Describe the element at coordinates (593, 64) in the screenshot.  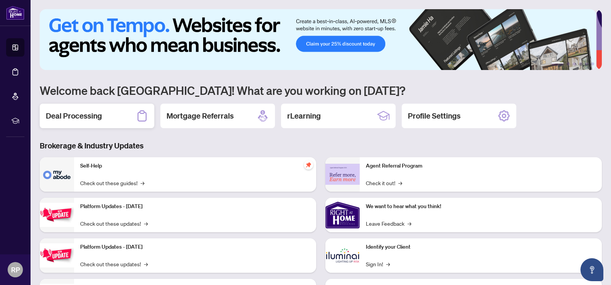
I see `button: 6` at that location.